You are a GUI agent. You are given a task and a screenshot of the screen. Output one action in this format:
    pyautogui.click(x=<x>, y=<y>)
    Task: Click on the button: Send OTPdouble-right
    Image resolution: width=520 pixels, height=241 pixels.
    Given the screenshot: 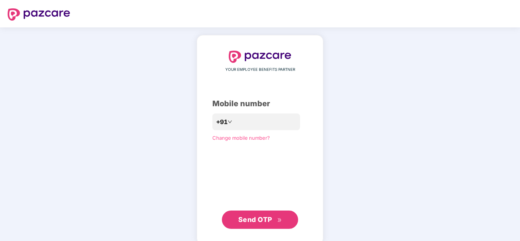 What is the action you would take?
    pyautogui.click(x=260, y=220)
    